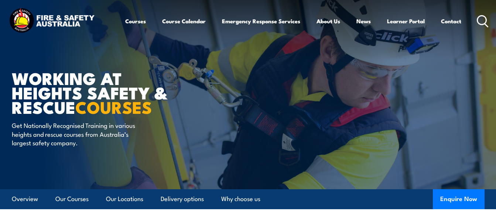 The image size is (496, 214). I want to click on button: Enquire Now, so click(459, 199).